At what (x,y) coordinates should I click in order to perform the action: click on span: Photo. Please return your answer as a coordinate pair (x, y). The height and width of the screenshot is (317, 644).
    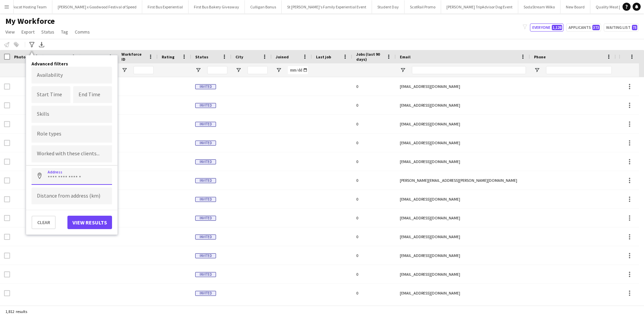
    Looking at the image, I should click on (20, 56).